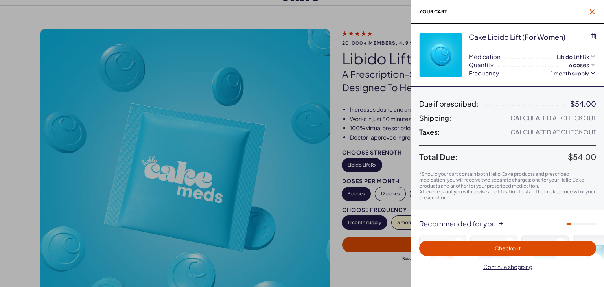 The height and width of the screenshot is (287, 604). What do you see at coordinates (517, 37) in the screenshot?
I see `div: Cake Libido Lift (for Women)` at bounding box center [517, 37].